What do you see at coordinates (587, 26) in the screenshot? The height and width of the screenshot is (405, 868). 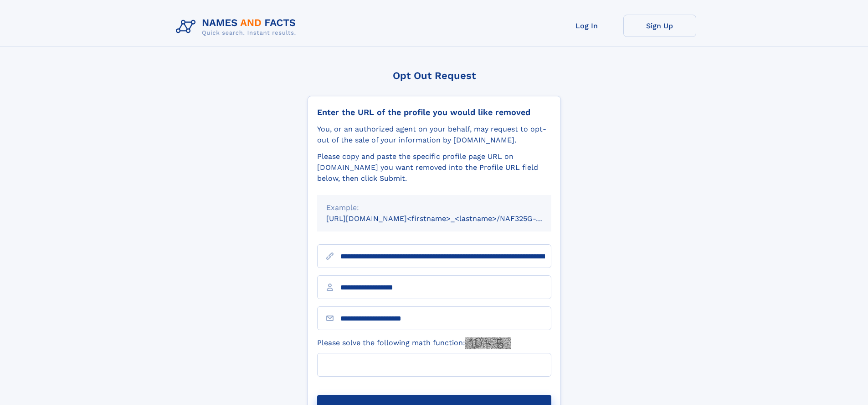 I see `a: Log In` at bounding box center [587, 26].